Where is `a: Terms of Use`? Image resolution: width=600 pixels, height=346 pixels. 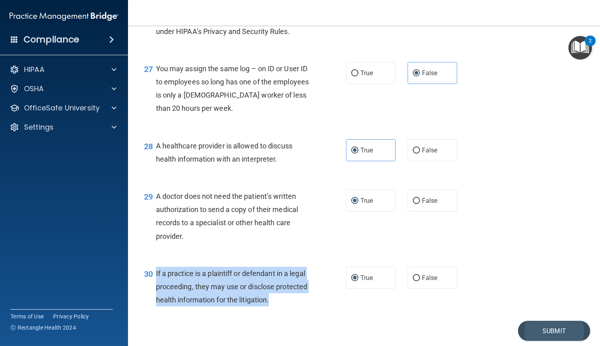 a: Terms of Use is located at coordinates (27, 317).